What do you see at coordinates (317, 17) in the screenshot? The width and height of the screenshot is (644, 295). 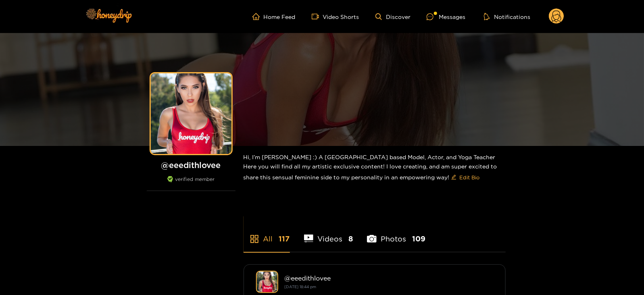 I see `span: video-camera` at bounding box center [317, 17].